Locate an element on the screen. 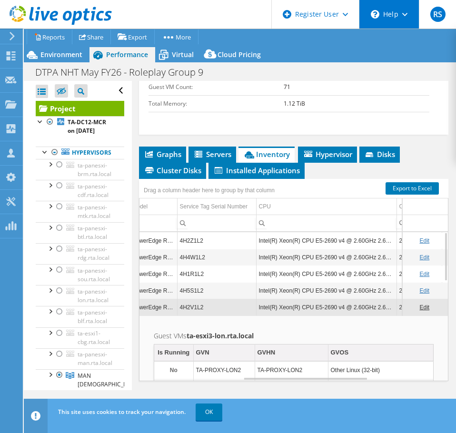 The height and width of the screenshot is (433, 456). td: Guest VM Count: is located at coordinates (216, 87).